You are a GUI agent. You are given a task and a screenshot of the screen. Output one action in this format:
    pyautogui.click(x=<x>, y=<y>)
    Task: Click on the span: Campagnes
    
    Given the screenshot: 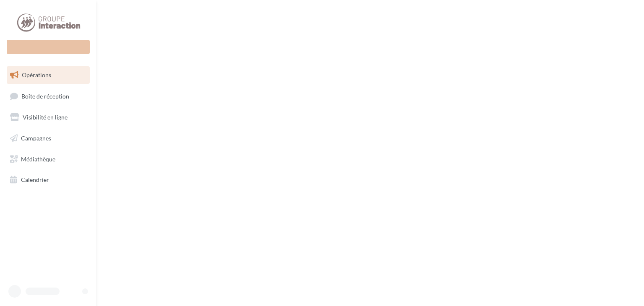 What is the action you would take?
    pyautogui.click(x=36, y=138)
    